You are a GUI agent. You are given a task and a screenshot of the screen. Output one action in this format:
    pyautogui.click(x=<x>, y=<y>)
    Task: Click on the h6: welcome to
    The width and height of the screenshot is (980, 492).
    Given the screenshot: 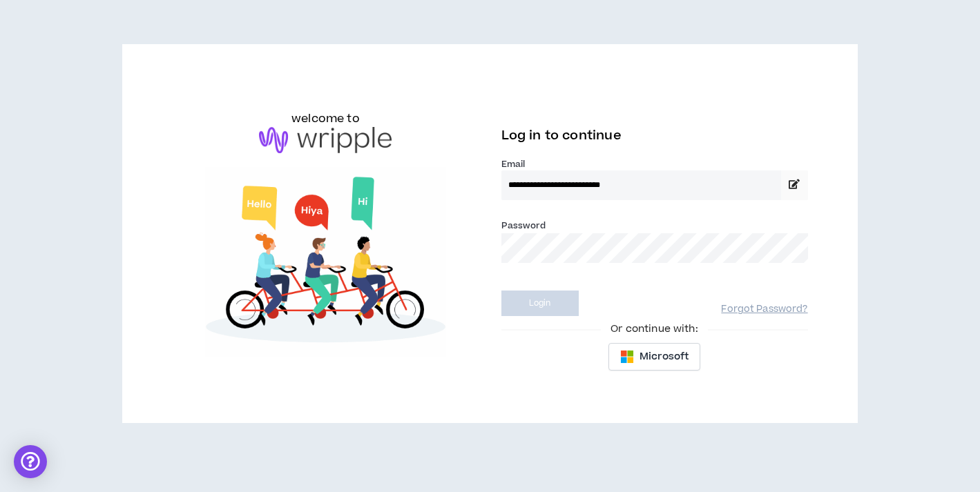 What is the action you would take?
    pyautogui.click(x=325, y=119)
    